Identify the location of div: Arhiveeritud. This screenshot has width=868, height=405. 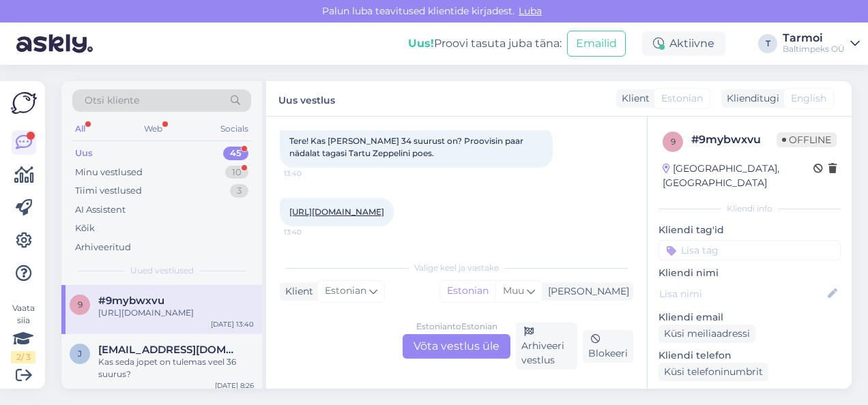
(103, 247).